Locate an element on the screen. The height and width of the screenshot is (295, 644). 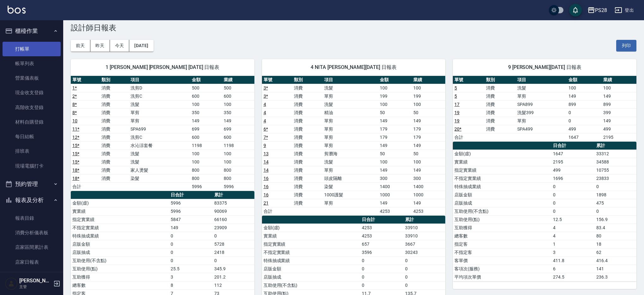
td: 互助獲得 is located at coordinates (501, 228).